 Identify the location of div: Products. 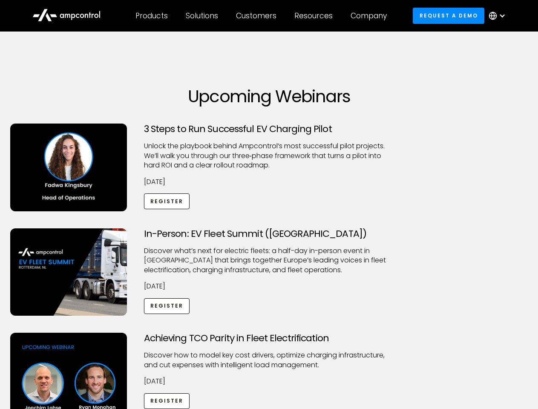
(152, 16).